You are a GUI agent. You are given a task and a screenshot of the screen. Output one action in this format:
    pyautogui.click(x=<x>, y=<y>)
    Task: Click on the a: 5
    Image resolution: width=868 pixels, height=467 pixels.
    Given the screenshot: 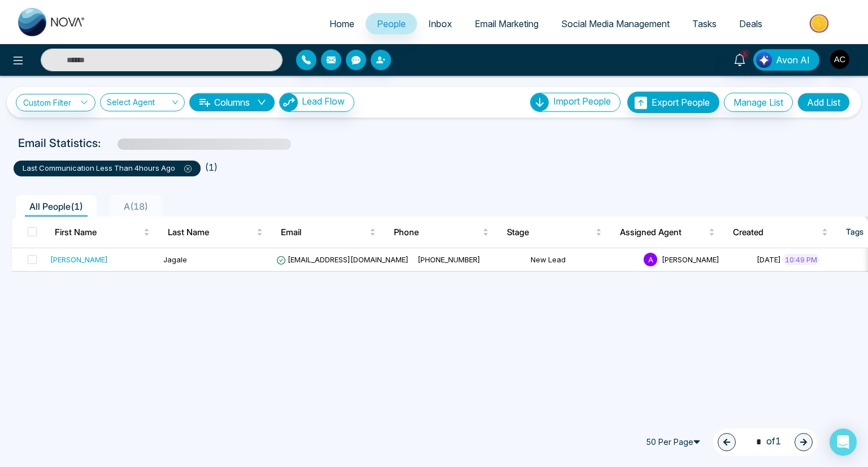 What is the action you would take?
    pyautogui.click(x=740, y=59)
    